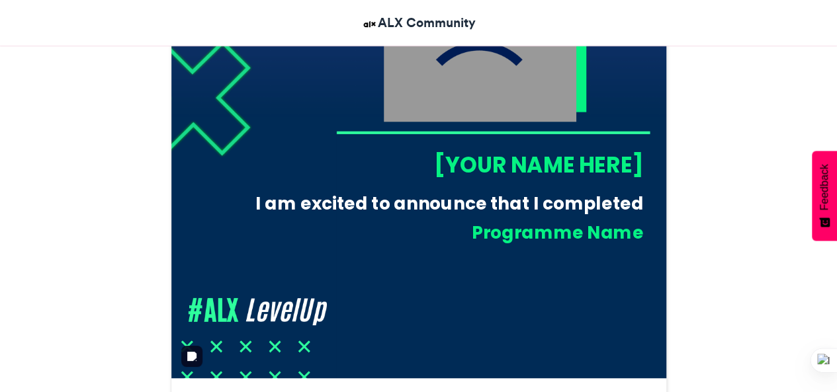 This screenshot has height=392, width=837. What do you see at coordinates (443, 203) in the screenshot?
I see `div: I am excited to announce that I completed` at bounding box center [443, 203].